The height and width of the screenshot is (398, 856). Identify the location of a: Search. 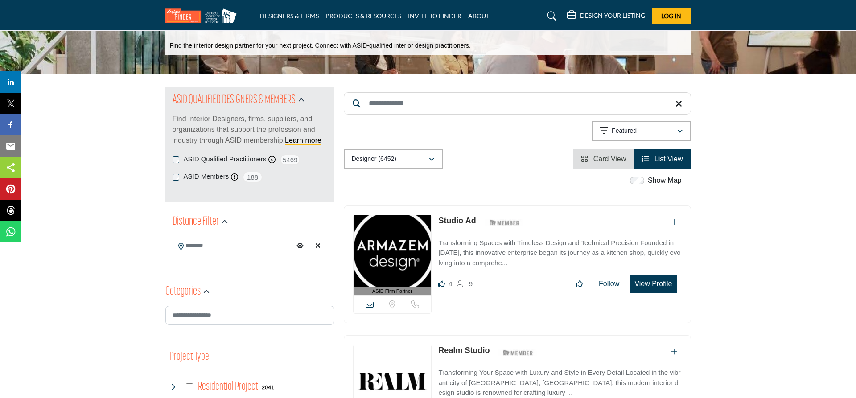
(550, 16).